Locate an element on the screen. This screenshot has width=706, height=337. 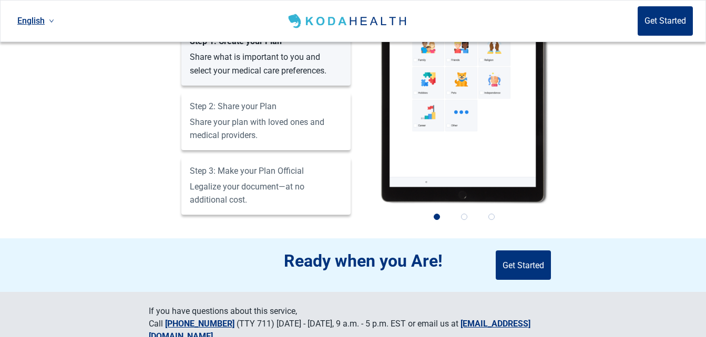
div: If you have questions about this service, is located at coordinates (223, 312).